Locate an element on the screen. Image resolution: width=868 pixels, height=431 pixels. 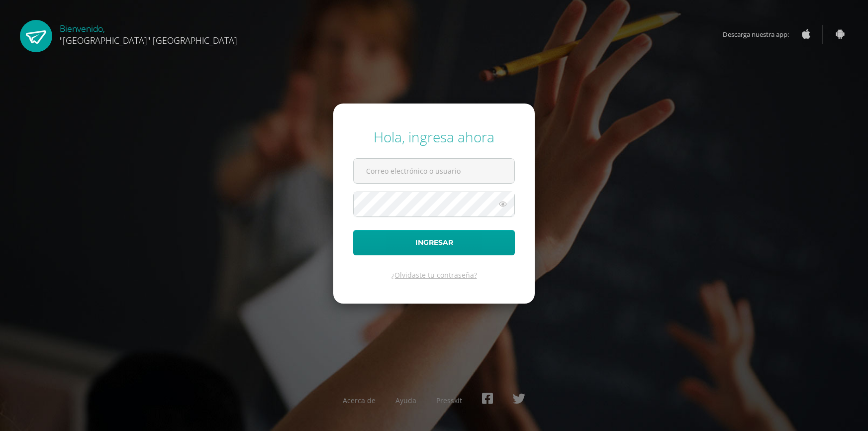
a: Ayuda is located at coordinates (406, 400).